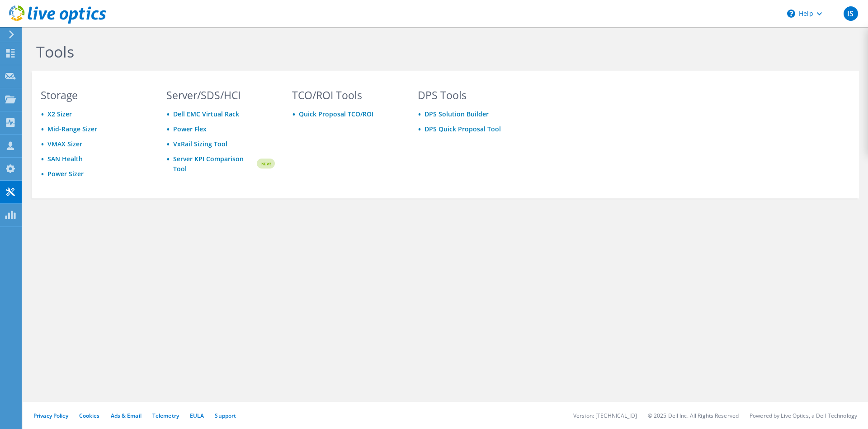 The width and height of the screenshot is (868, 429). Describe the element at coordinates (221, 95) in the screenshot. I see `h3: Server/SDS/HCI` at that location.